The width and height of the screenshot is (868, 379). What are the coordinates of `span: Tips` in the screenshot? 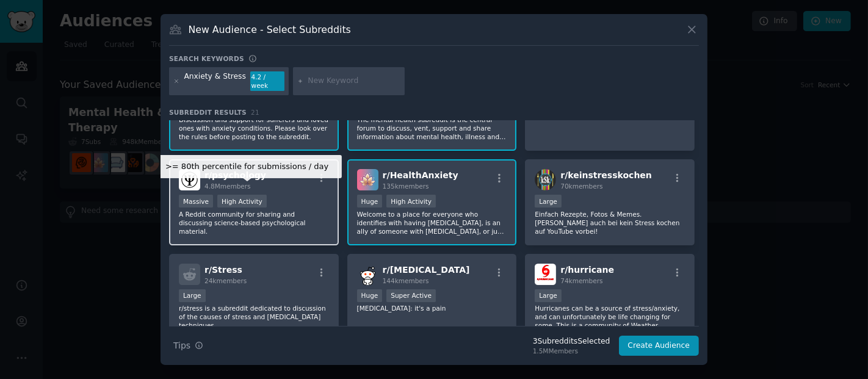 It's located at (182, 345).